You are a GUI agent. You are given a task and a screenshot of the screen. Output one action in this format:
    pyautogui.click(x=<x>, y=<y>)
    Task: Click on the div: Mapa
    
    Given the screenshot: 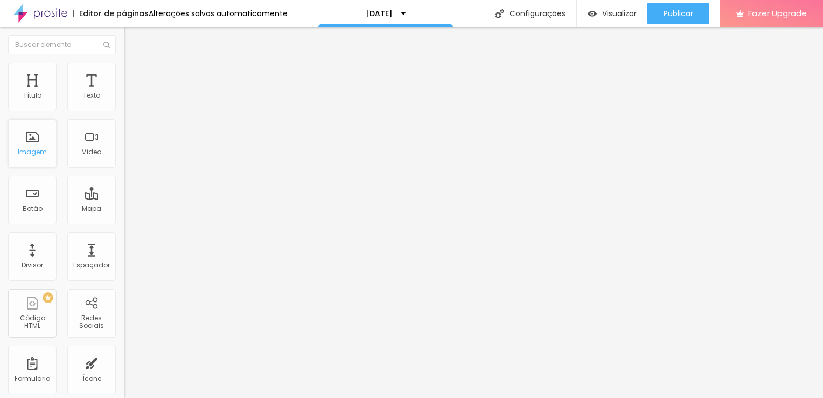 What is the action you would take?
    pyautogui.click(x=92, y=208)
    